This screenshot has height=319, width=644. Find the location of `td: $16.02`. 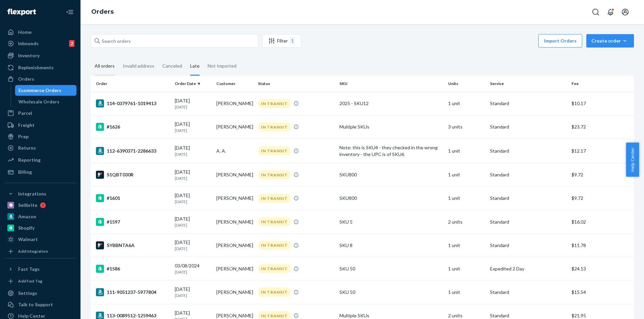

td: $16.02 is located at coordinates (601, 222).